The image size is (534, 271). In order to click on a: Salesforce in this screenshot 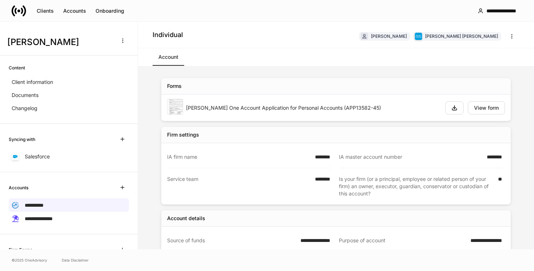, I will do `click(69, 157)`.